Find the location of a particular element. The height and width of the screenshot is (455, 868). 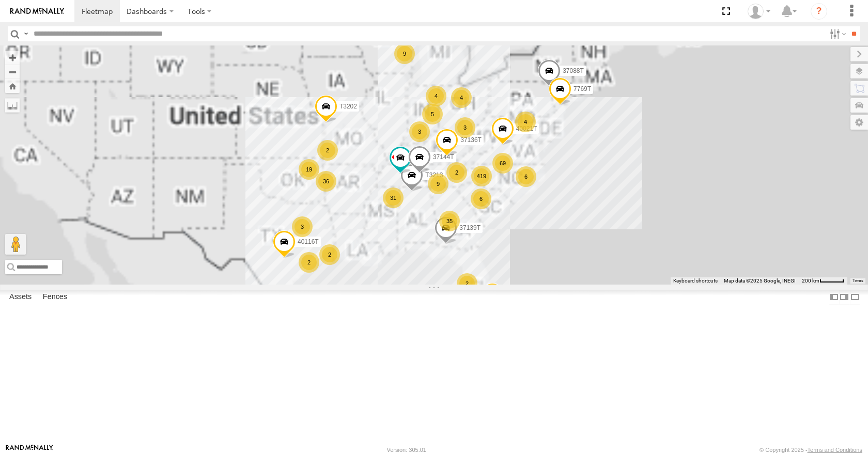

label: Search Query is located at coordinates (26, 34).